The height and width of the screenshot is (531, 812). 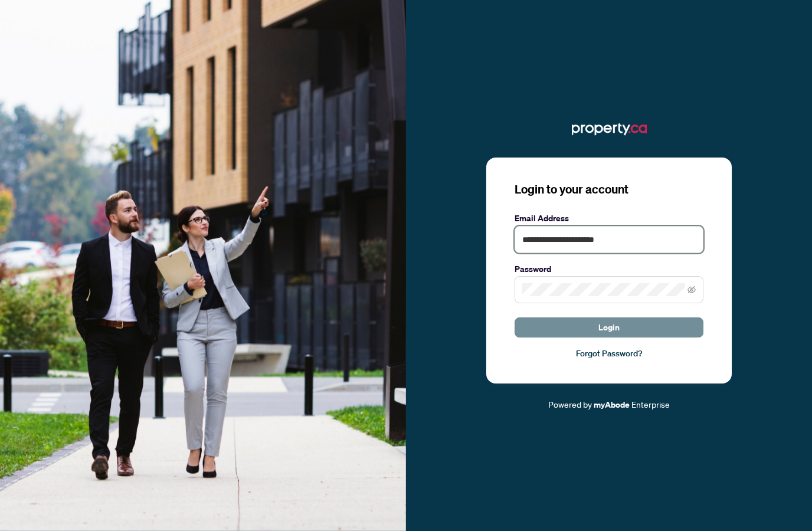 What do you see at coordinates (609, 328) in the screenshot?
I see `span: Login` at bounding box center [609, 328].